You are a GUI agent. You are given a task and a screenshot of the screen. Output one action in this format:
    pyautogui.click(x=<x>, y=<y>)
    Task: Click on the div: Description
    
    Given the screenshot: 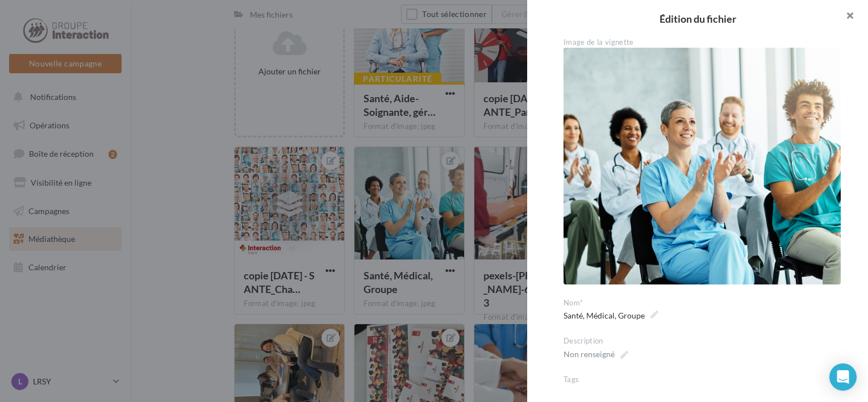 What is the action you would take?
    pyautogui.click(x=702, y=342)
    